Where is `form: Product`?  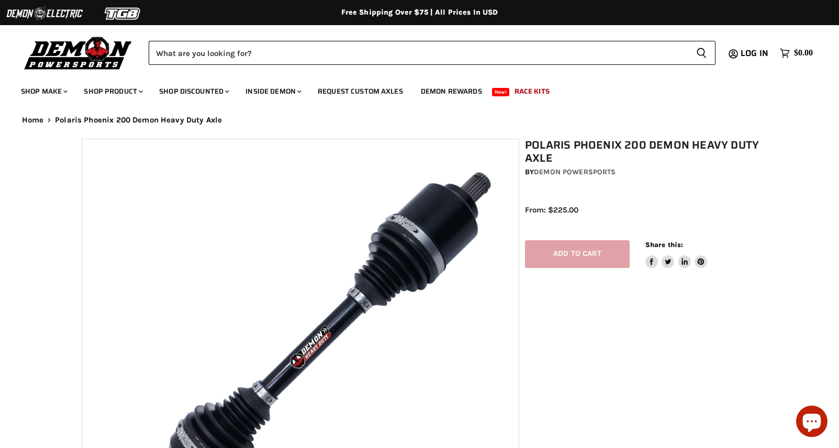
form: Product is located at coordinates (432, 53).